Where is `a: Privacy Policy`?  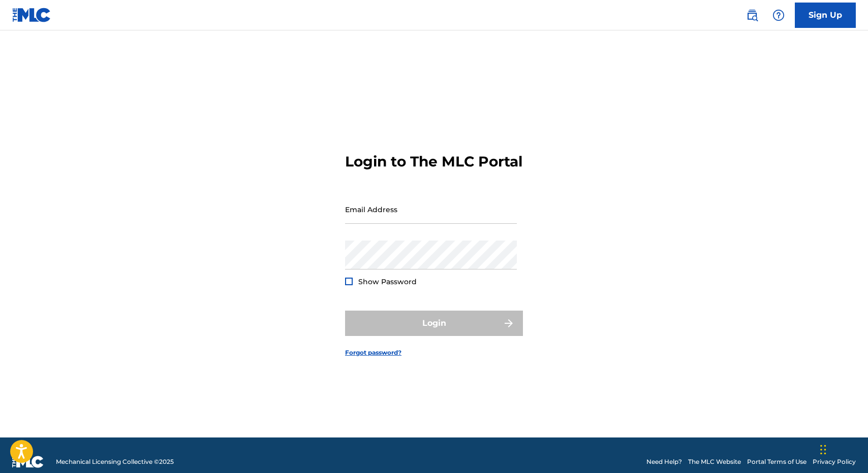 a: Privacy Policy is located at coordinates (834, 462).